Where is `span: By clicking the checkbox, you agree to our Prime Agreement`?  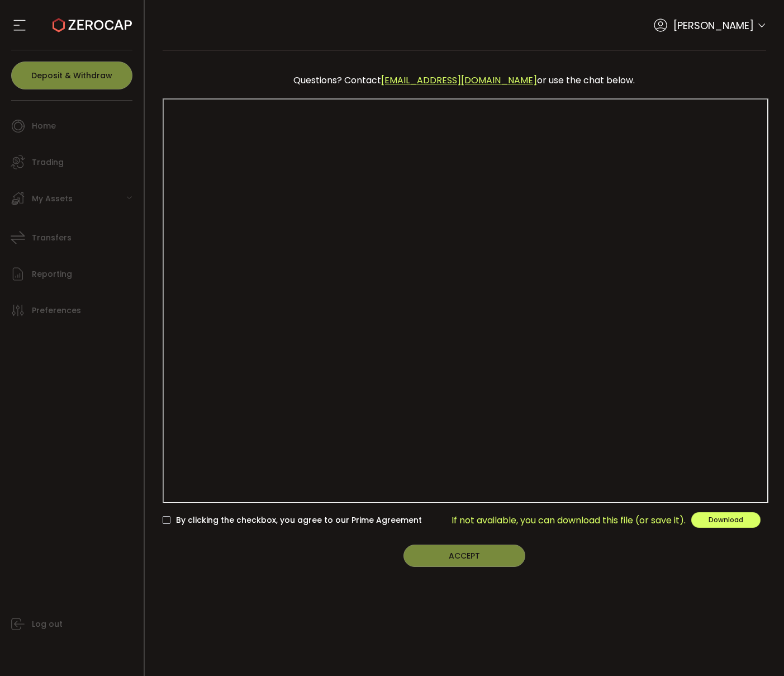
span: By clicking the checkbox, you agree to our Prime Agreement is located at coordinates (296, 520).